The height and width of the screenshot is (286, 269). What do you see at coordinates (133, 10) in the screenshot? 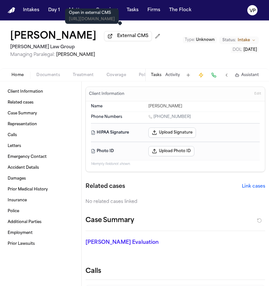
I see `a: Tasks` at bounding box center [133, 10].